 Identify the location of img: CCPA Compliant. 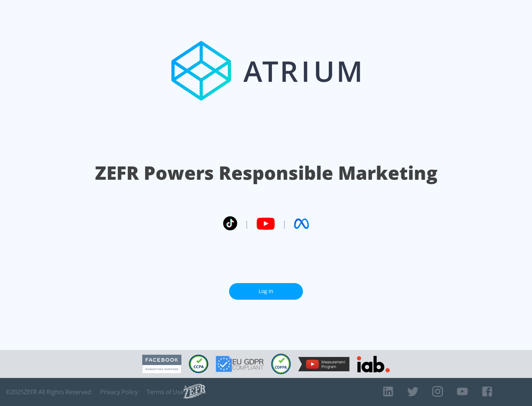
(198, 364).